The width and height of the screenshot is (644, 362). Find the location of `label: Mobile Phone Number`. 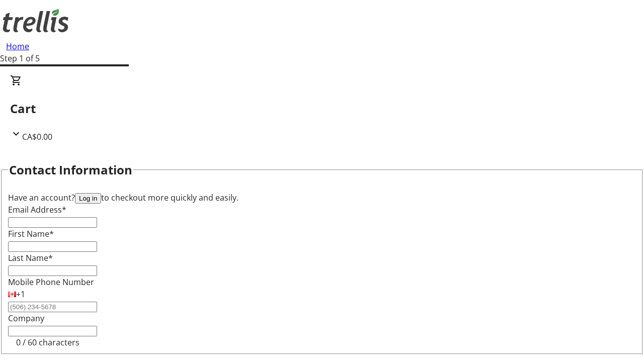

label: Mobile Phone Number is located at coordinates (50, 282).